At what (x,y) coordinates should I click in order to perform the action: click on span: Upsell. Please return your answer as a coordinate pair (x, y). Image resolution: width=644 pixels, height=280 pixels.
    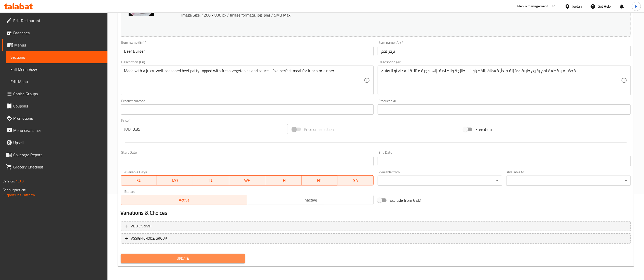
    Looking at the image, I should click on (58, 143).